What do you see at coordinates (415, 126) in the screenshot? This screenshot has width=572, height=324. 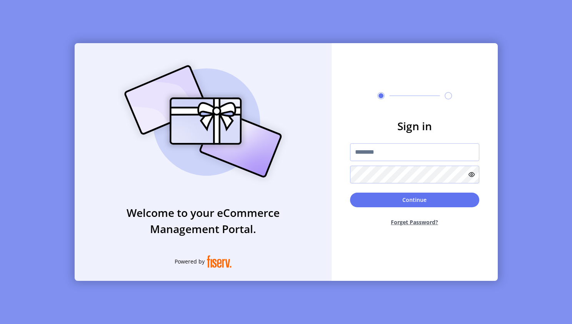 I see `h3: Sign in` at bounding box center [415, 126].